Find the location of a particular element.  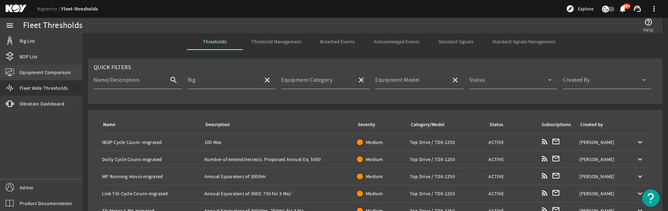

span: Vibration Dashboard is located at coordinates (42, 104).